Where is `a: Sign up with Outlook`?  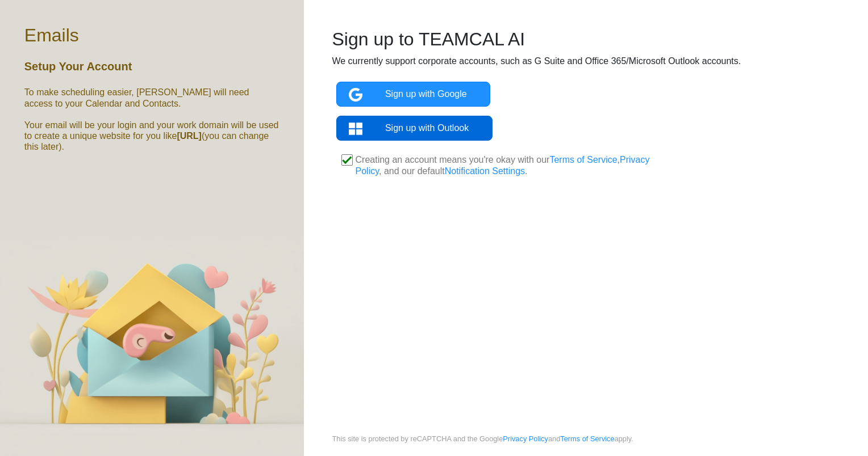
a: Sign up with Outlook is located at coordinates (414, 128).